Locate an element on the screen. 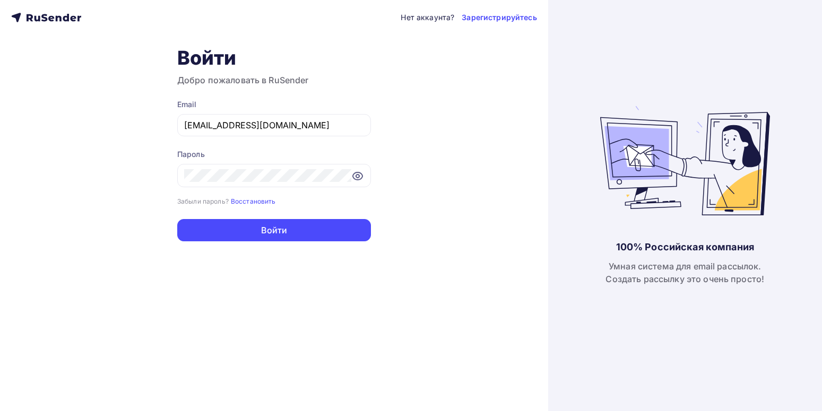 This screenshot has width=822, height=411. small: Восстановить is located at coordinates (253, 201).